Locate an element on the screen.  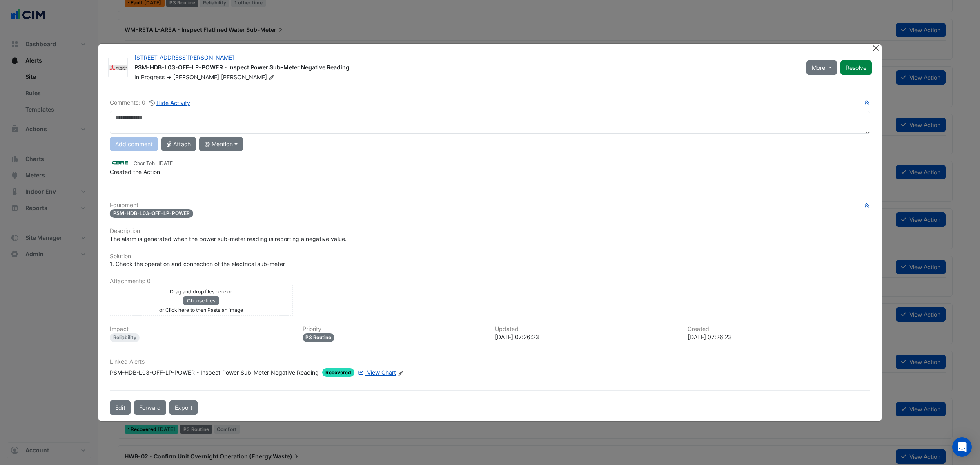
h6: Attachments: 0 is located at coordinates (490, 281).